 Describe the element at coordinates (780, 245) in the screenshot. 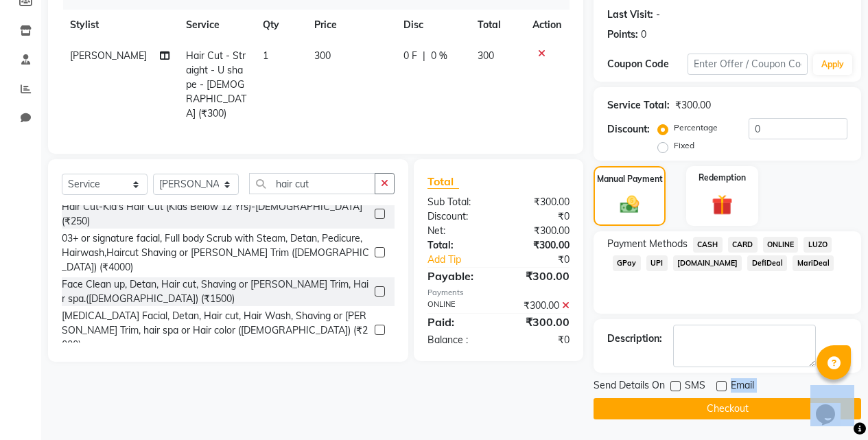

I see `span: ONLINE` at that location.